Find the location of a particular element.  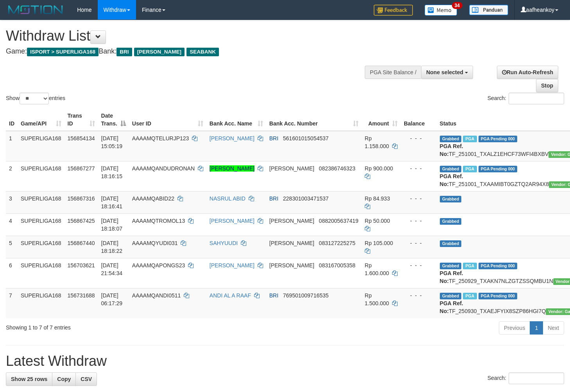

span: 156703621 is located at coordinates (81, 265).